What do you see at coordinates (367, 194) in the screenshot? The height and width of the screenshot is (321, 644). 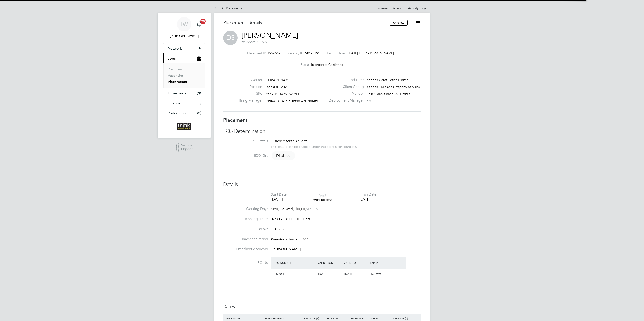 I see `div: Finish Date` at bounding box center [367, 194].